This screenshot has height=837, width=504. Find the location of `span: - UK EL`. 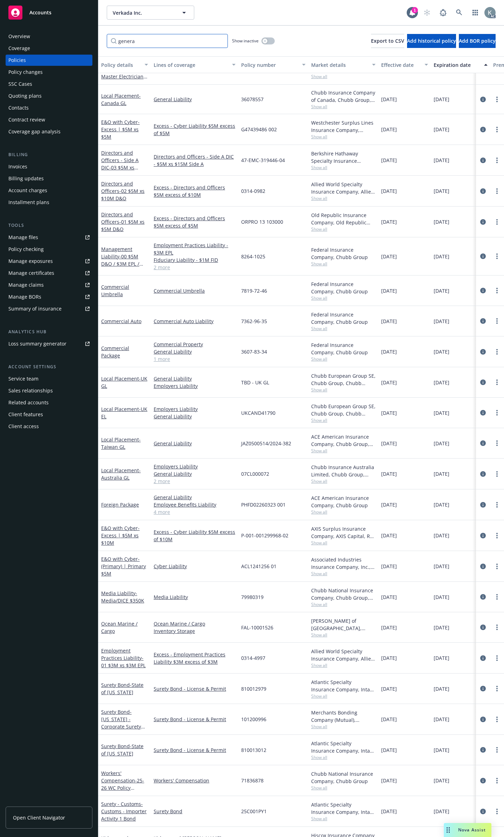

span: - UK EL is located at coordinates (124, 413).